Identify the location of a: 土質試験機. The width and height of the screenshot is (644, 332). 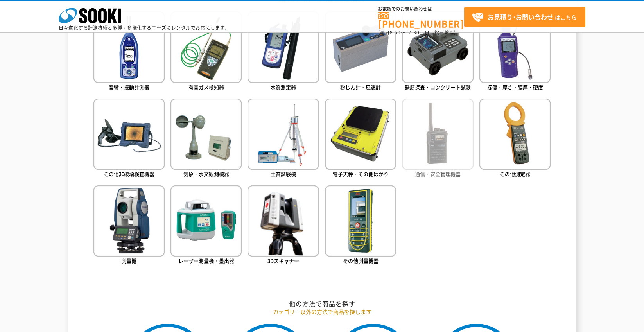
(283, 139).